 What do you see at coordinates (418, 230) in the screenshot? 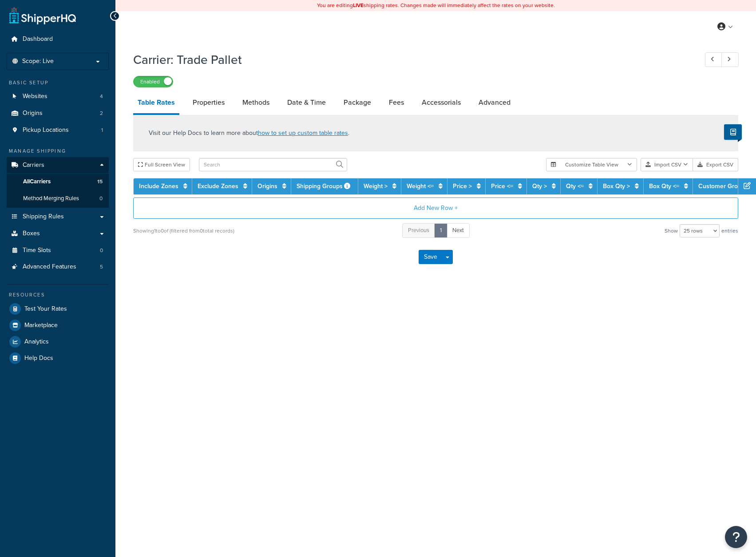
I see `span: Previous` at bounding box center [418, 230].